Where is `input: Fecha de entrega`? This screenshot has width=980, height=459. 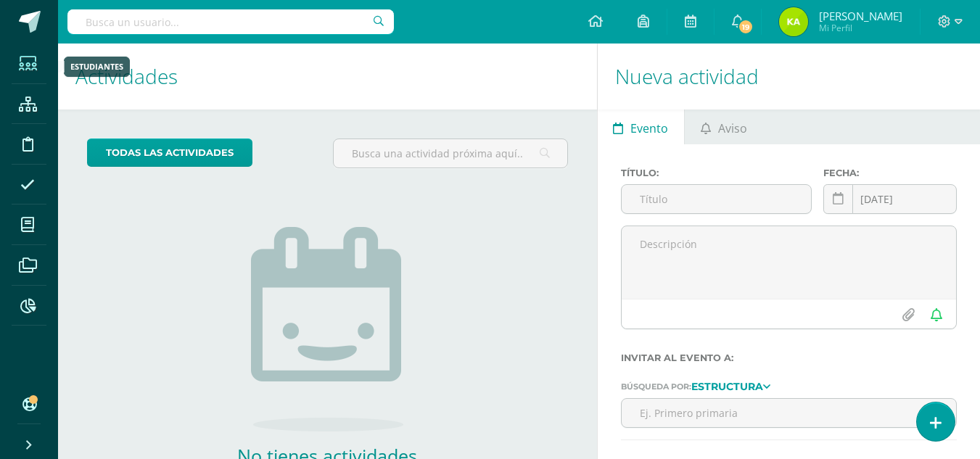
input: Fecha de entrega is located at coordinates (890, 199).